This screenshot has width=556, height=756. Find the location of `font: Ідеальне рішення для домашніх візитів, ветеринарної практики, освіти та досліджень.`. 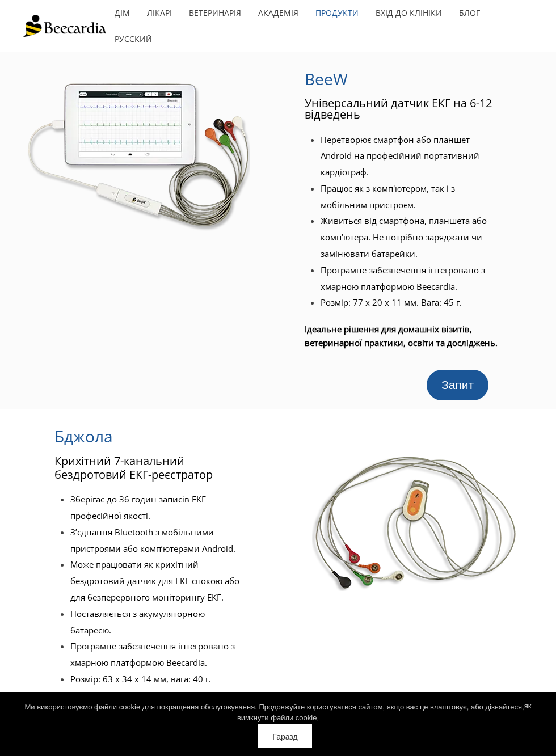

font: Ідеальне рішення для домашніх візитів, ветеринарної практики, освіти та досліджень. is located at coordinates (401, 336).